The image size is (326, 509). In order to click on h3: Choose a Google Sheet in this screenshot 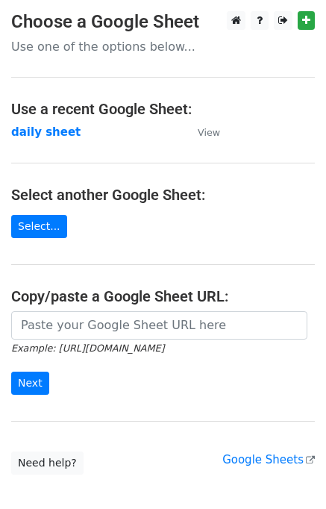, I will do `click(163, 22)`.